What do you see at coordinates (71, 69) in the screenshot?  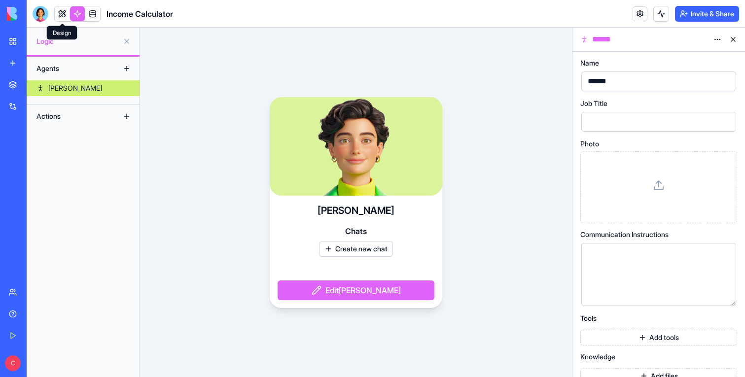 I see `div: Agents` at bounding box center [71, 69].